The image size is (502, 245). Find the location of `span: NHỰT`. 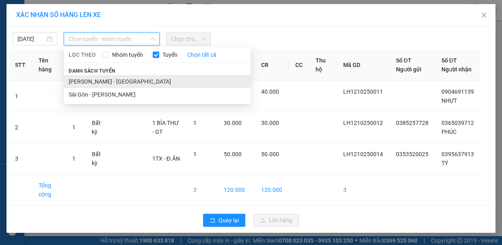

span: NHỰT is located at coordinates (449, 101).